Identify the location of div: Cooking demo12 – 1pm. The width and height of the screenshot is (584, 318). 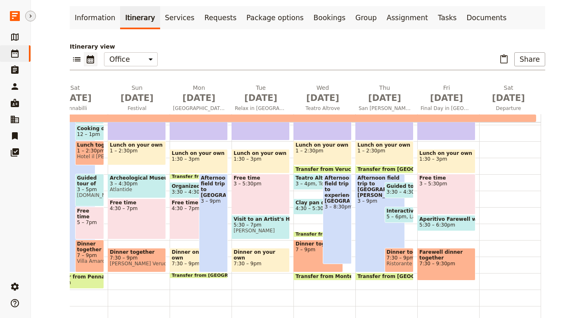
(89, 132).